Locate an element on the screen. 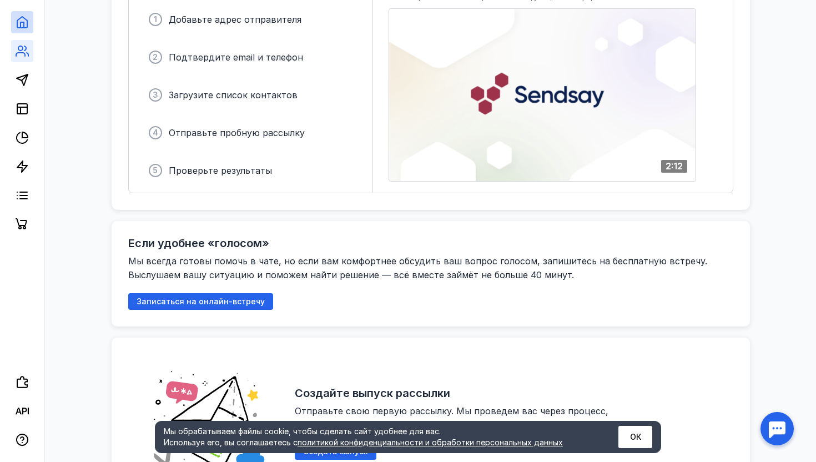 This screenshot has width=816, height=462. h2: Если удобнее «голосом» is located at coordinates (199, 243).